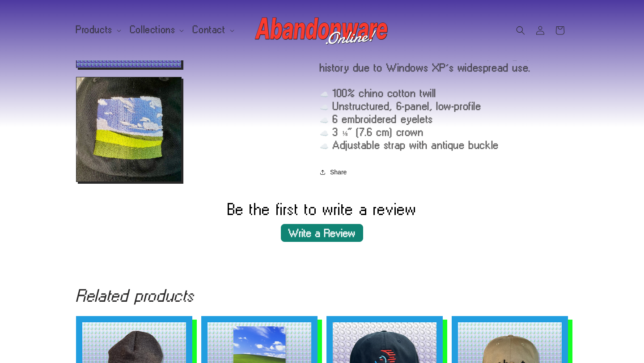 The width and height of the screenshot is (644, 363). Describe the element at coordinates (334, 172) in the screenshot. I see `button: Share` at that location.